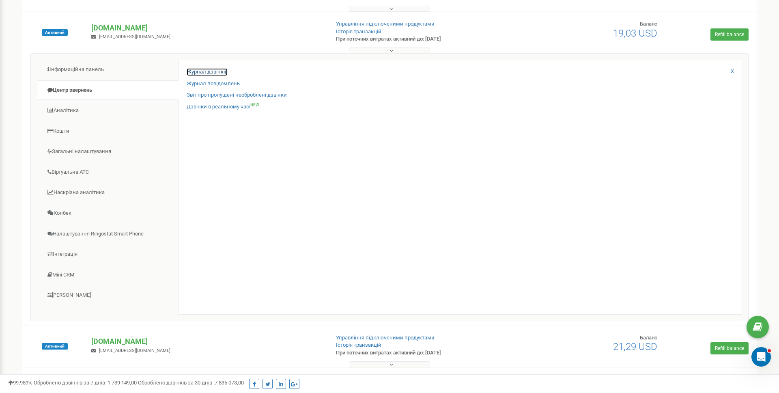 This screenshot has width=779, height=393. Describe the element at coordinates (108, 131) in the screenshot. I see `a: Кошти` at that location.